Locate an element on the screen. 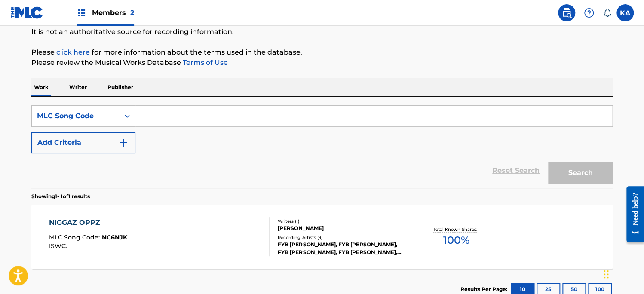 Image resolution: width=644 pixels, height=294 pixels. span: ISWC : is located at coordinates (58, 246).